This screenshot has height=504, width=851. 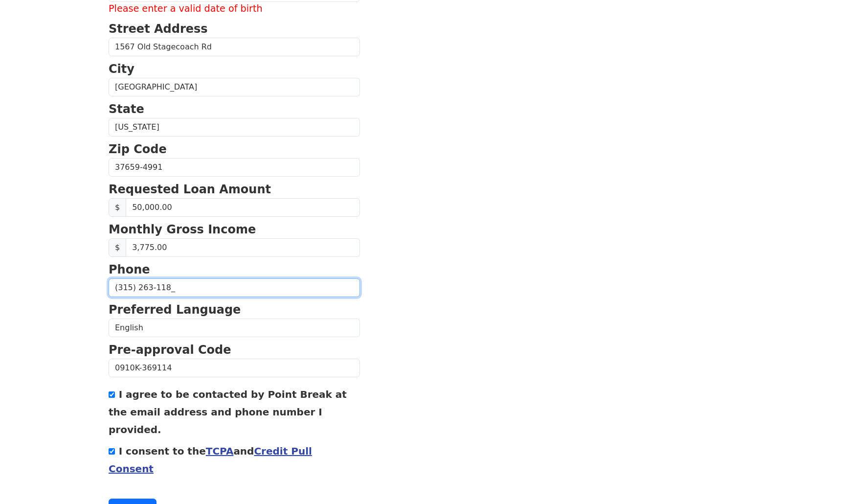 What do you see at coordinates (127, 109) in the screenshot?
I see `strong: State` at bounding box center [127, 109].